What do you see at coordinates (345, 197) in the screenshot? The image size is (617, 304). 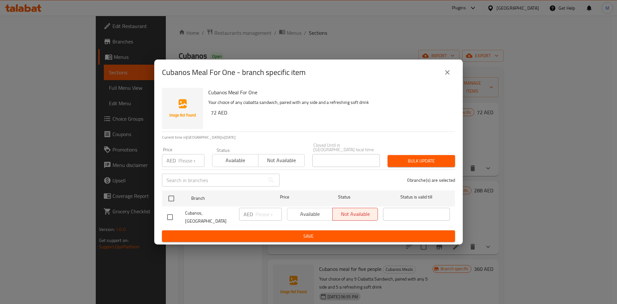 I see `span: Status` at bounding box center [345, 197].